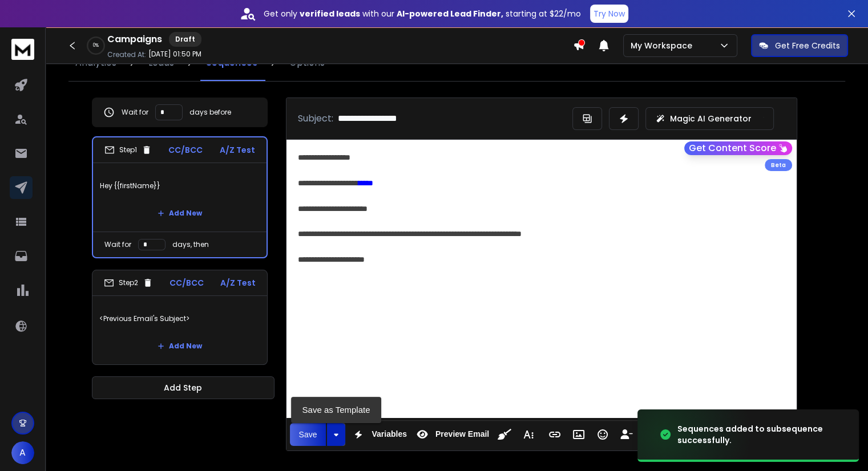  Describe the element at coordinates (180, 317) in the screenshot. I see `li: Step2CC/BCCA/Z Test<Previous Email's Subject>Add New` at that location.